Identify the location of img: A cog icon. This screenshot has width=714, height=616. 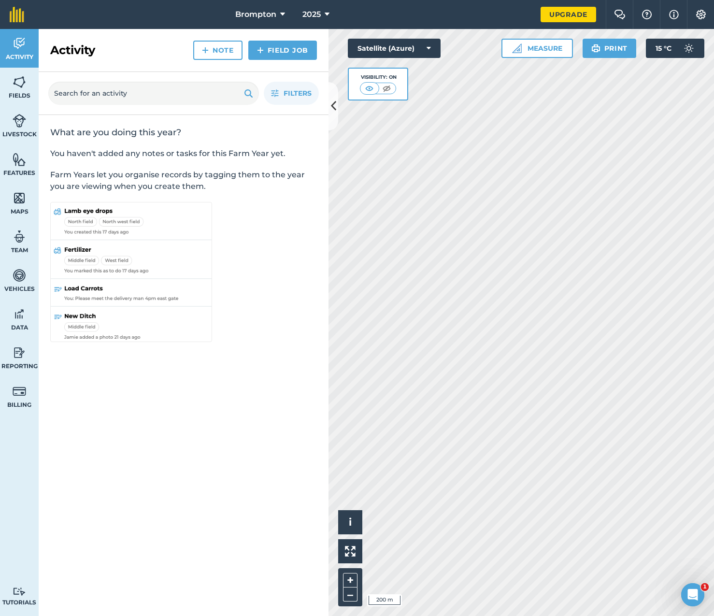
(701, 14).